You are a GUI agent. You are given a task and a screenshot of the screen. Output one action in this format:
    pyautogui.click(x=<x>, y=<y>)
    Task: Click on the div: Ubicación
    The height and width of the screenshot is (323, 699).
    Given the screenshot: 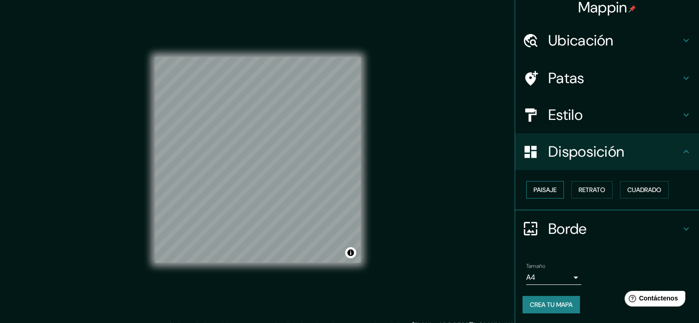 What is the action you would take?
    pyautogui.click(x=607, y=40)
    